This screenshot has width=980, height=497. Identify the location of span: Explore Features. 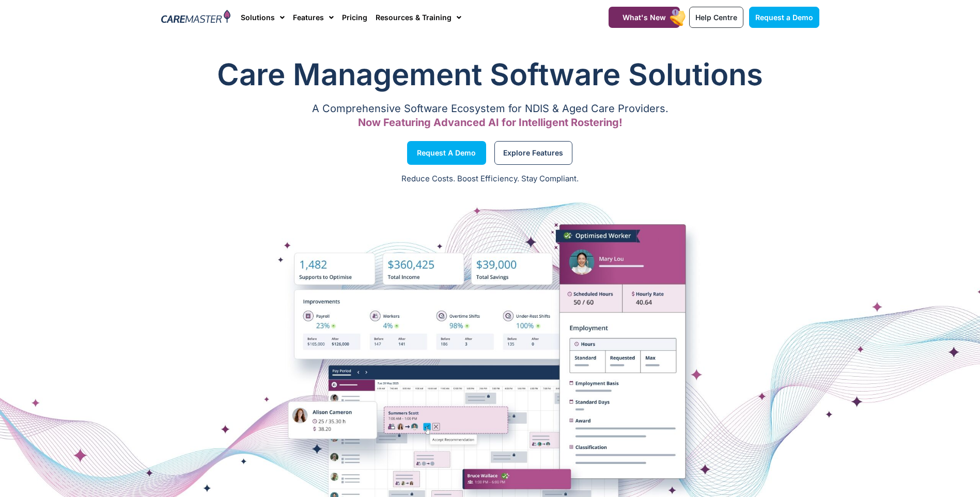
(533, 153).